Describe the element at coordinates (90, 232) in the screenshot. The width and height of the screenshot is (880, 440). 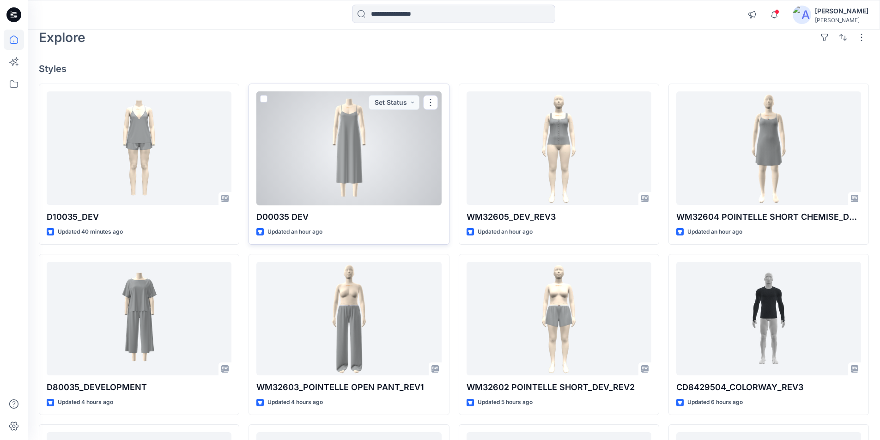
I see `p: Updated 40 minutes ago` at that location.